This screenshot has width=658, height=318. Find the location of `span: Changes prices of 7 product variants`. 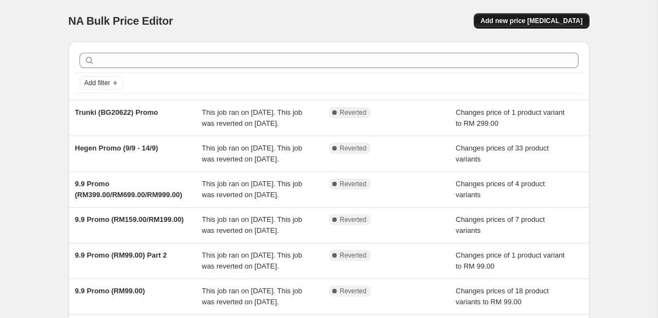

span: Changes prices of 7 product variants is located at coordinates (500, 224).